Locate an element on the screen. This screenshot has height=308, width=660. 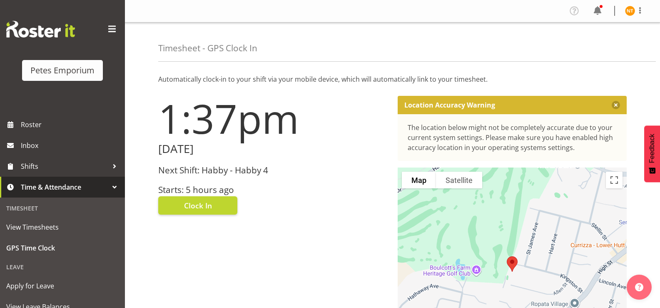
button: Feedback - Show survey is located at coordinates (652, 154).